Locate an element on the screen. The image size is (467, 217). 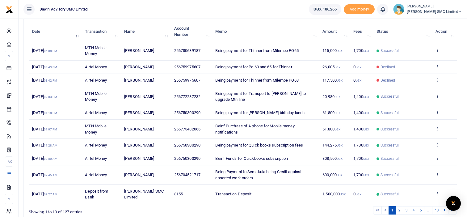
span: 600,000 is located at coordinates (332, 174).